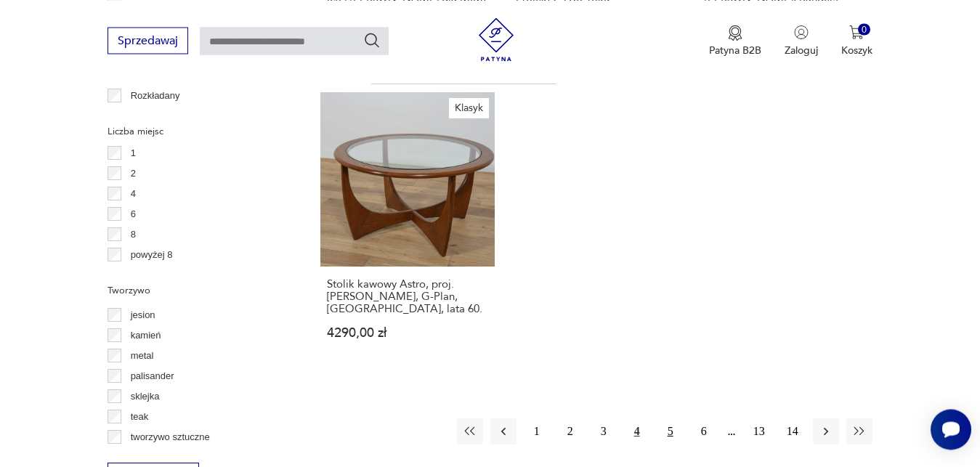 The height and width of the screenshot is (467, 980). I want to click on button: Sprzedawaj, so click(148, 40).